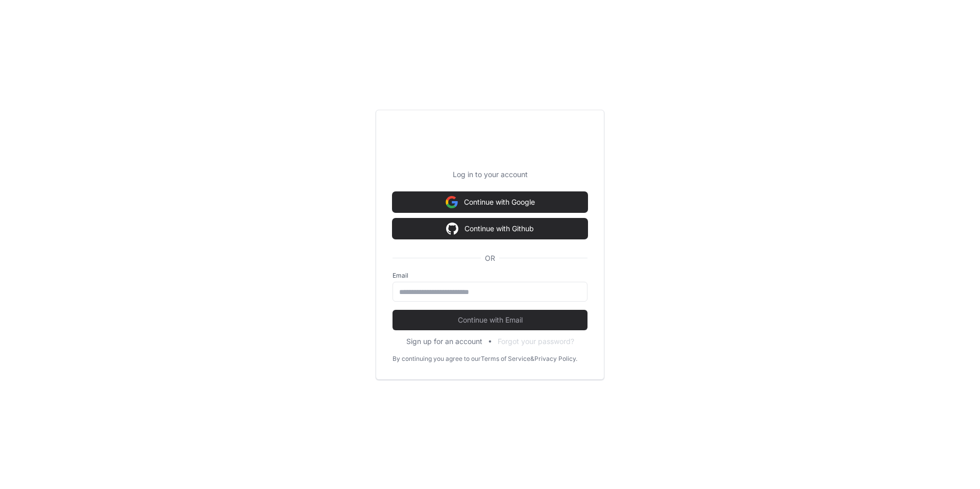 The height and width of the screenshot is (489, 980). I want to click on div: By continuing you agree to our, so click(436, 358).